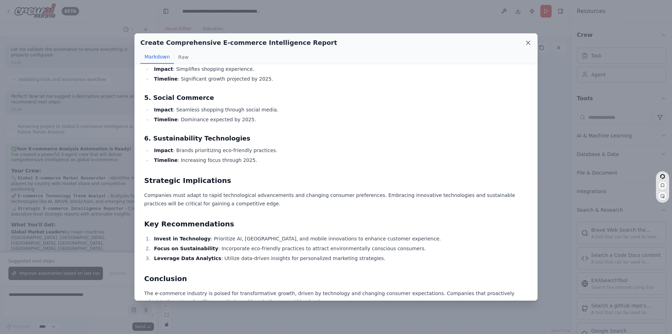  I want to click on h2: Key Recommendations, so click(336, 224).